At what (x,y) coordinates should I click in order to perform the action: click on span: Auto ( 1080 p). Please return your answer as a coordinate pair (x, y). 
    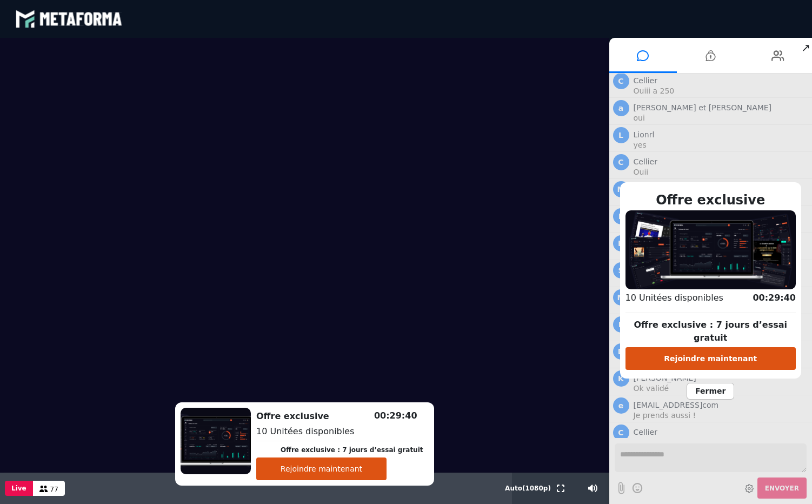
    Looking at the image, I should click on (527, 488).